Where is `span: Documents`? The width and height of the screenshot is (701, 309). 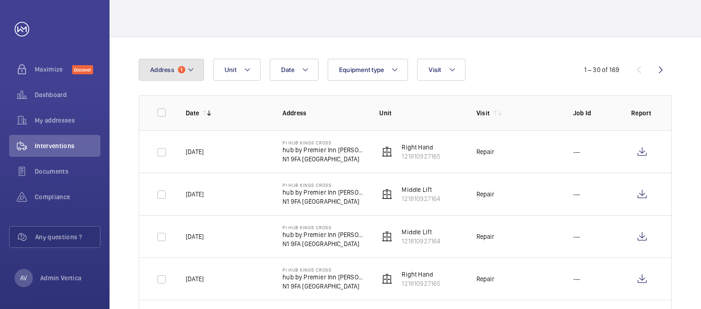 span: Documents is located at coordinates (68, 172).